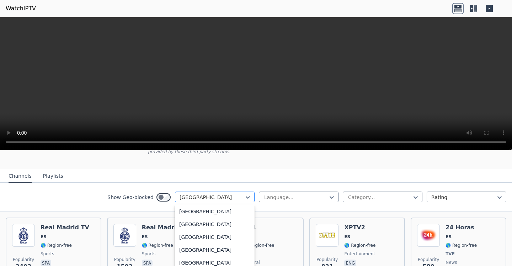 This screenshot has height=266, width=512. Describe the element at coordinates (259, 227) in the screenshot. I see `h6: La 1` at that location.